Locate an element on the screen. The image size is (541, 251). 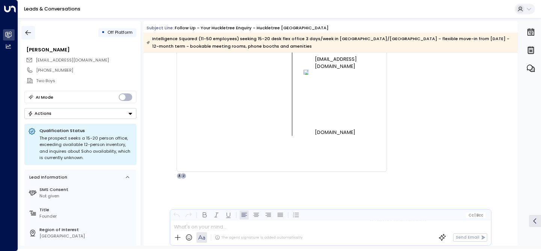
div: Two Boys is located at coordinates (86, 81).